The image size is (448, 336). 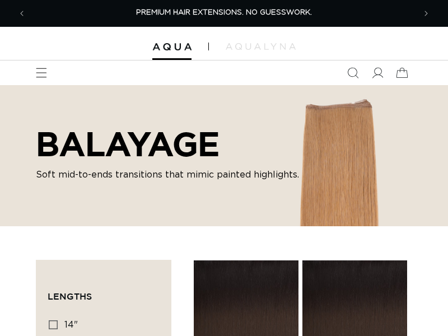 I want to click on img: aqualyna.com, so click(x=261, y=47).